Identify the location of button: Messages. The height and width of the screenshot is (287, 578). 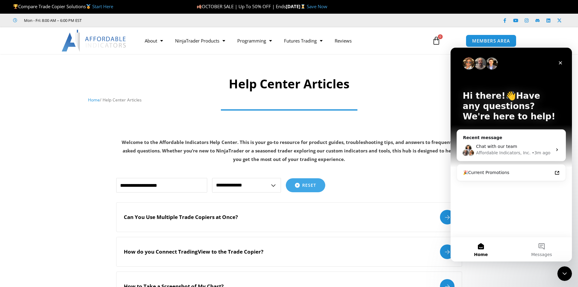
(91, 202).